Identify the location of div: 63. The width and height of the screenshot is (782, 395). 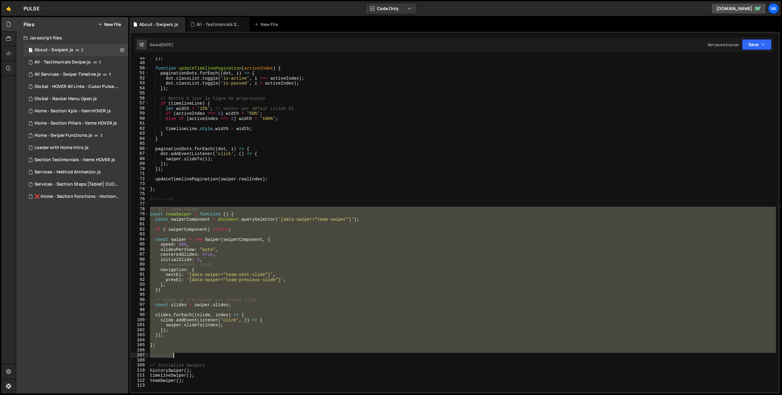
(140, 134).